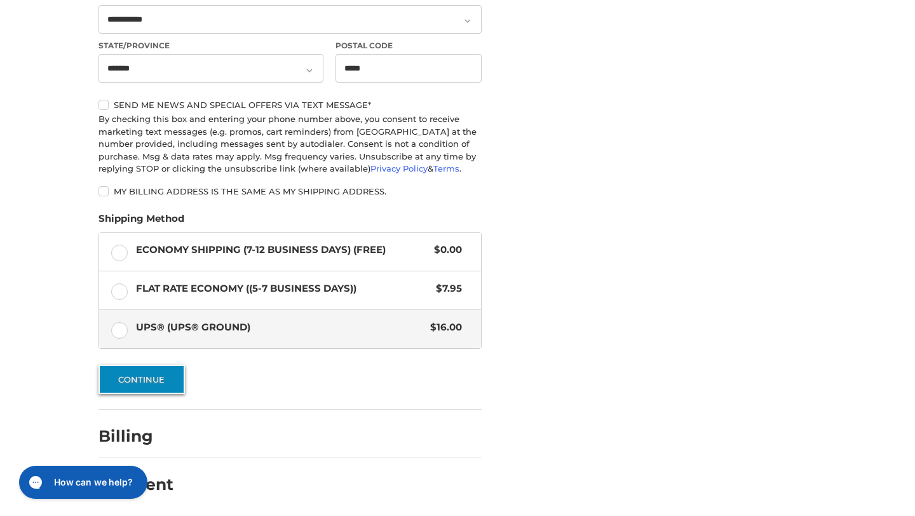  I want to click on a: Privacy Policy, so click(399, 168).